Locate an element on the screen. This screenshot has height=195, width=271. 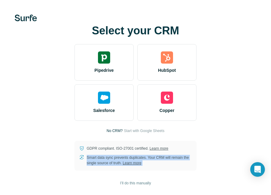
span: Salesforce is located at coordinates (104, 111).